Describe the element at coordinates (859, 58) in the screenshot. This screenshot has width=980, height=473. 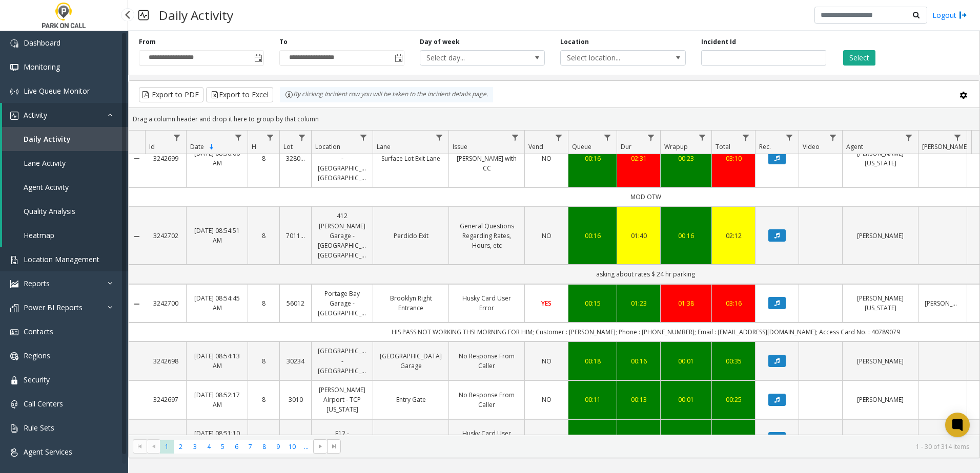
I see `button: Select` at that location.